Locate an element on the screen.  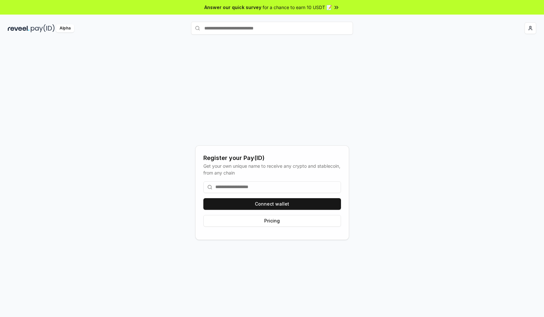
button: Pricing is located at coordinates (272, 221).